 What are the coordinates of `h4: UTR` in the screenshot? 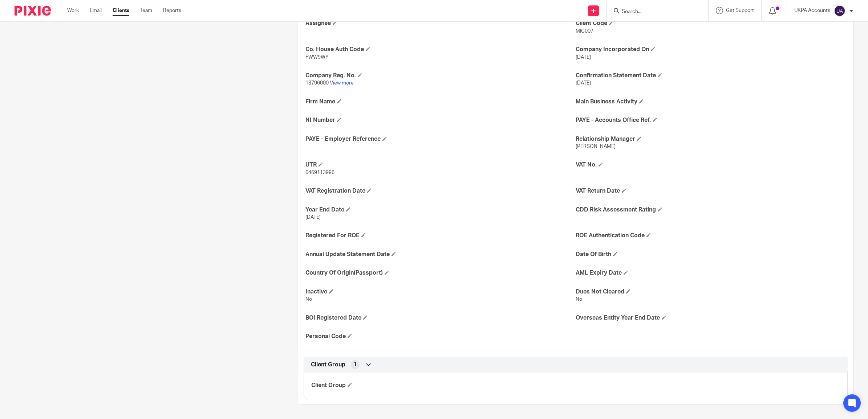 It's located at (440, 165).